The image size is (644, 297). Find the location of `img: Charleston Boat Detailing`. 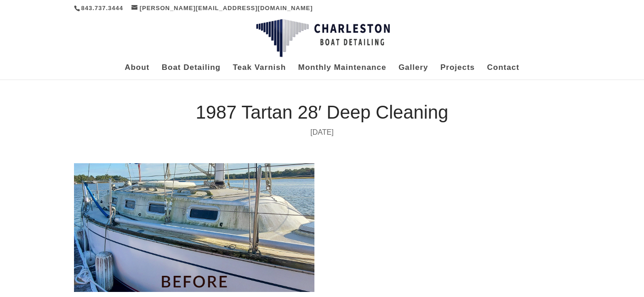

img: Charleston Boat Detailing is located at coordinates (323, 39).